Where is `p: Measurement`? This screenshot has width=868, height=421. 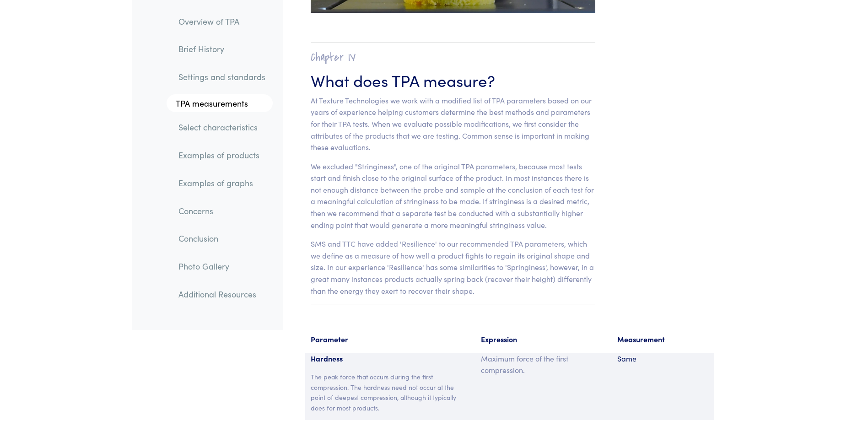 p: Measurement is located at coordinates (663, 340).